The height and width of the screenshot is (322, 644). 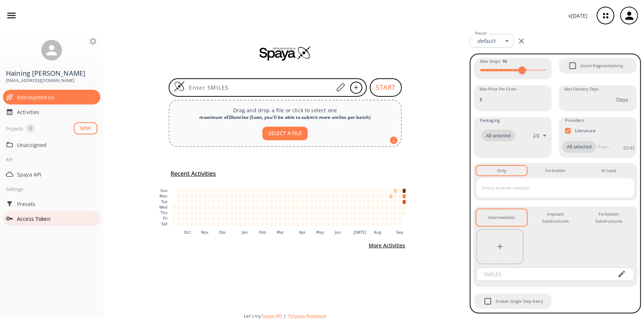 I want to click on div: Imposed Substructures, so click(x=555, y=218).